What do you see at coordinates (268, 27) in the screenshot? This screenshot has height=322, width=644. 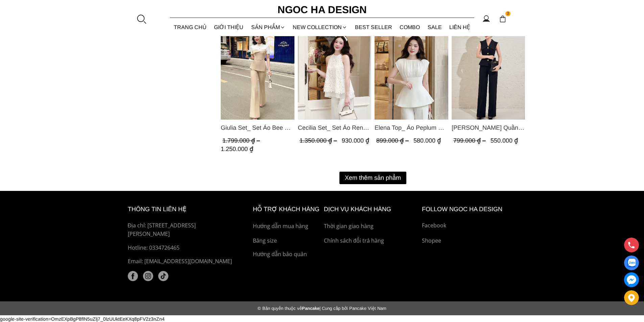 I see `div: SẢN PHẨM` at bounding box center [268, 27].